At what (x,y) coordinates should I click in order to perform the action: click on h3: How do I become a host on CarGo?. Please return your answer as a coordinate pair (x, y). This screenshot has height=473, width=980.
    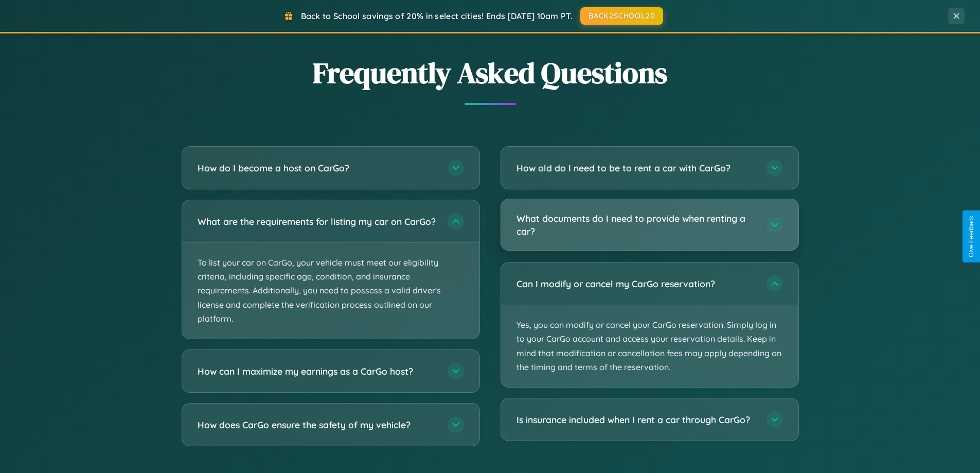
    Looking at the image, I should click on (317, 168).